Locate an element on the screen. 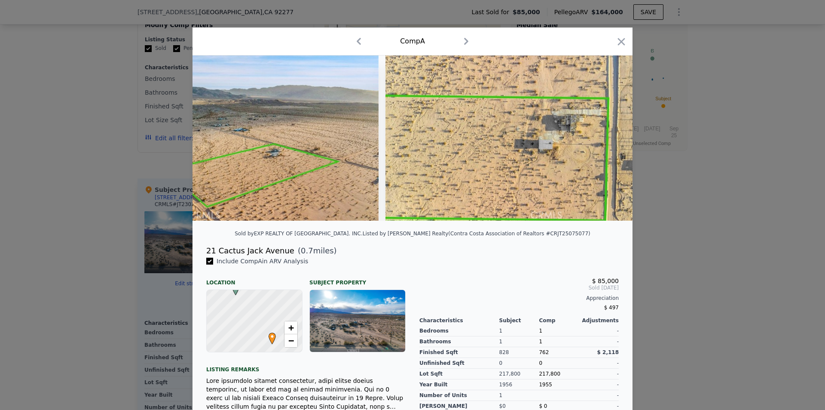  div: 217,800 is located at coordinates (519, 373).